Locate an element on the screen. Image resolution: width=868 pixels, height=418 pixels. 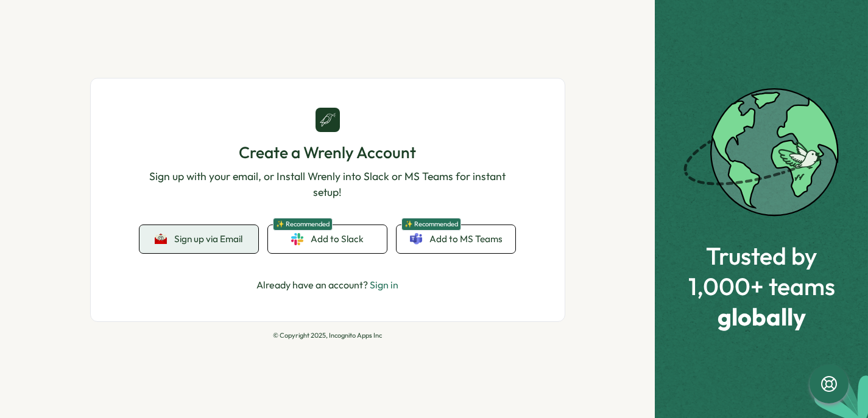
span: 1,000+ teams is located at coordinates (761, 286).